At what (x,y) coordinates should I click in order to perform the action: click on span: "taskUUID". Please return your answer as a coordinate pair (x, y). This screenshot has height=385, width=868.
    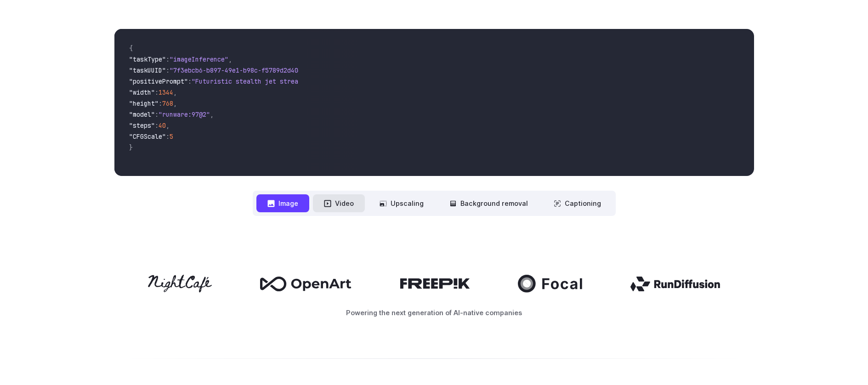
    Looking at the image, I should click on (147, 71).